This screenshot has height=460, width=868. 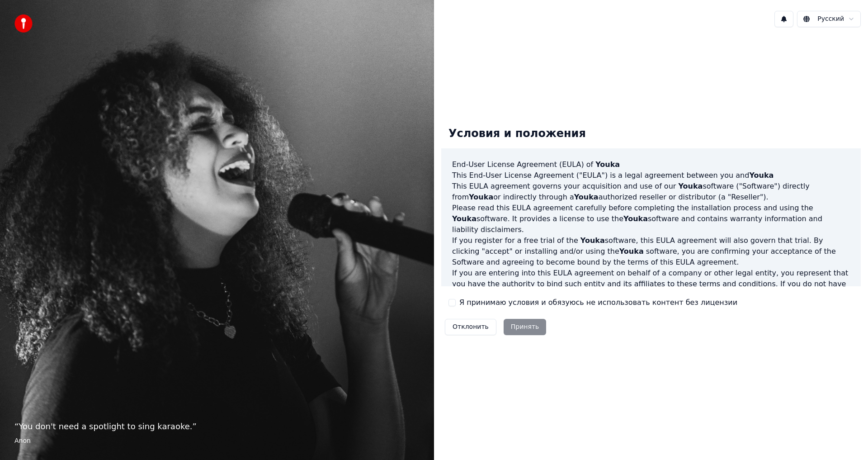 What do you see at coordinates (651, 251) in the screenshot?
I see `p: If you register for a free trial of the software, this EULA agreement will also govern that trial...` at bounding box center [651, 251].